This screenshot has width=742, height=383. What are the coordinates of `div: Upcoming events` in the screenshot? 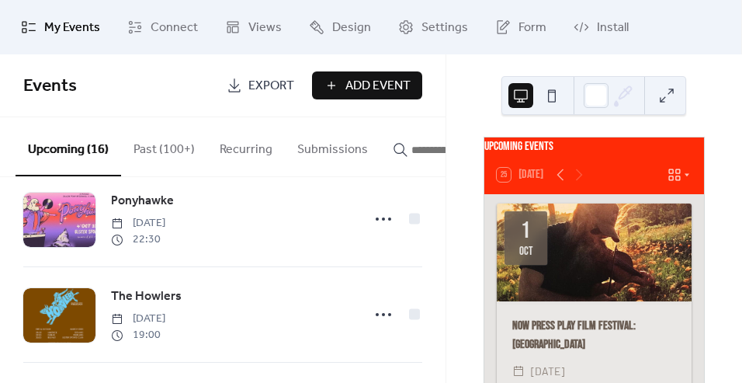 It's located at (594, 147).